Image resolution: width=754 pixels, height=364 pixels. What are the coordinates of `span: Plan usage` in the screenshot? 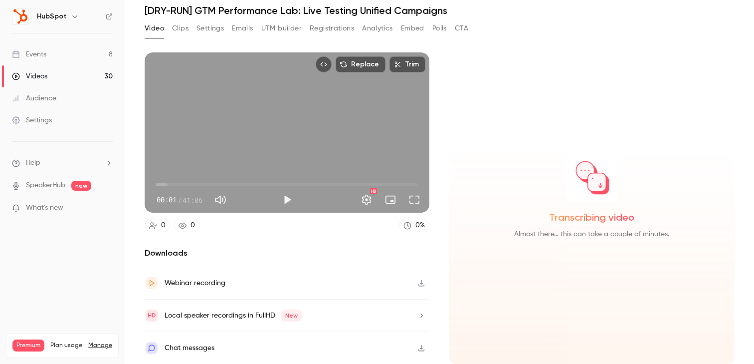 It's located at (66, 345).